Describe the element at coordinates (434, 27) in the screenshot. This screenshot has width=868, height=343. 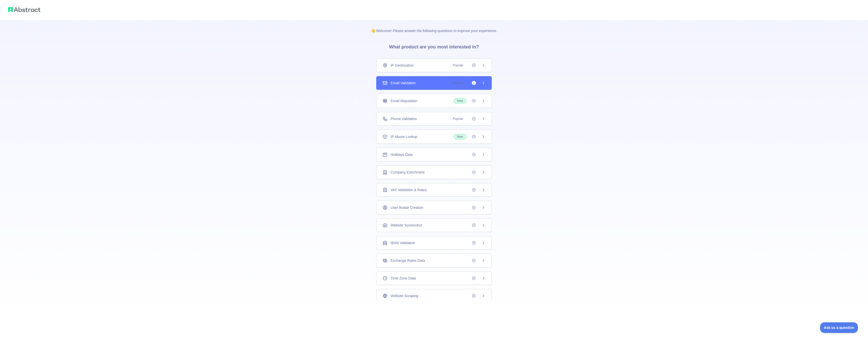
I see `p: 👋 Welcome! Please answer the following questions to improve your experience.` at that location.